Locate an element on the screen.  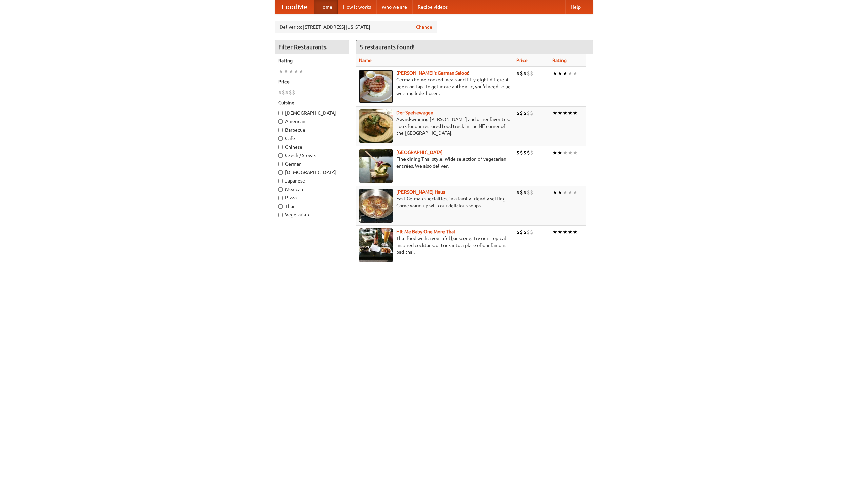
a: Help is located at coordinates (576, 7).